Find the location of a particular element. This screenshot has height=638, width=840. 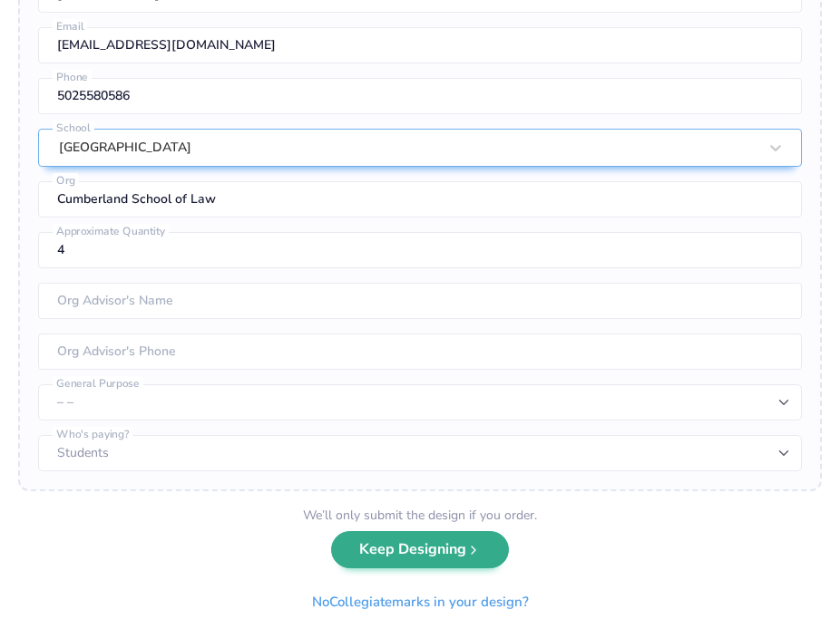

input: Org Advisor's Name is located at coordinates (420, 301).